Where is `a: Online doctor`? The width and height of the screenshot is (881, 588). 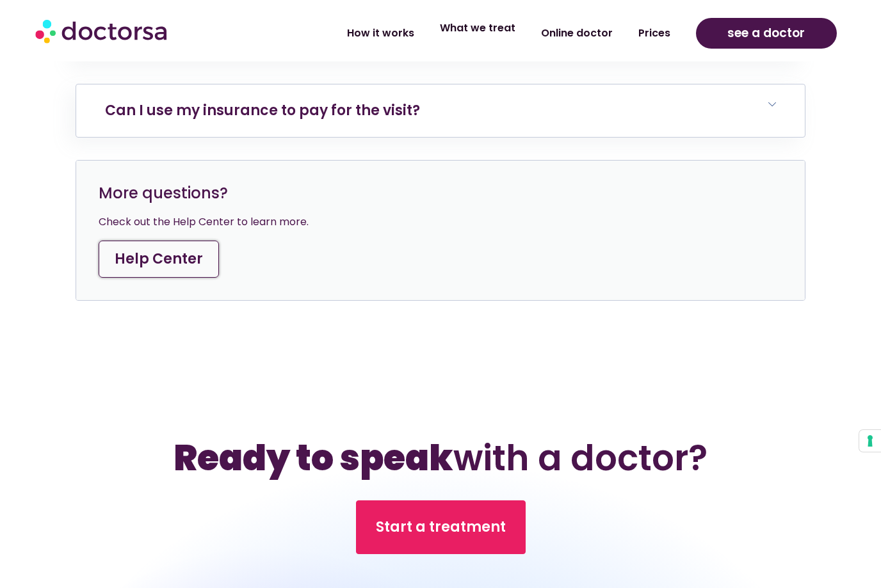
a: Online doctor is located at coordinates (577, 33).